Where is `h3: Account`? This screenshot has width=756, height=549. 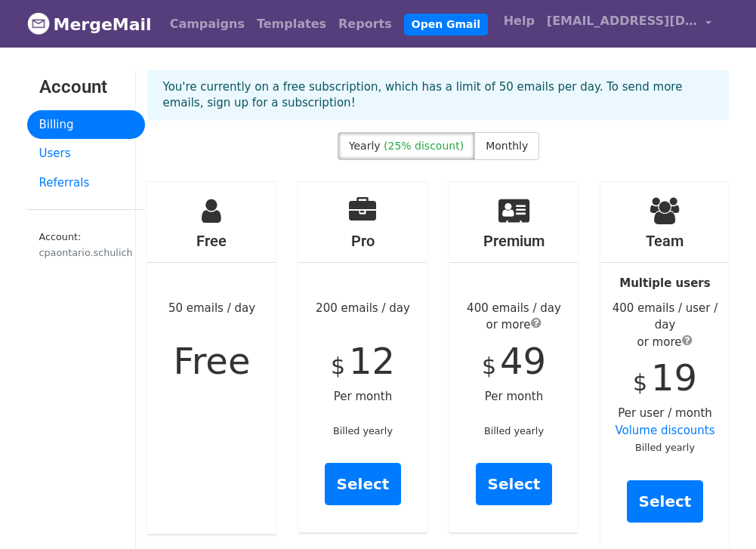 h3: Account is located at coordinates (86, 87).